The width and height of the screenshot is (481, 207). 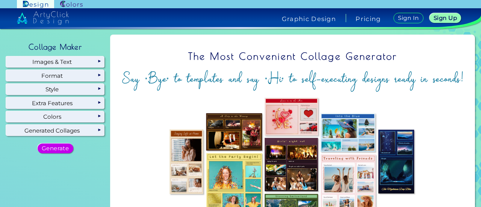 What do you see at coordinates (408, 18) in the screenshot?
I see `h5: Sign In` at bounding box center [408, 18].